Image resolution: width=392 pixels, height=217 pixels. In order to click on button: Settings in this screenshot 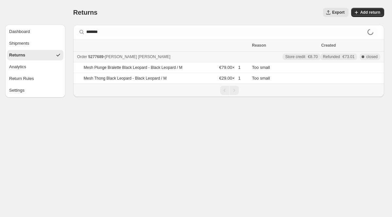, I will do `click(35, 90)`.